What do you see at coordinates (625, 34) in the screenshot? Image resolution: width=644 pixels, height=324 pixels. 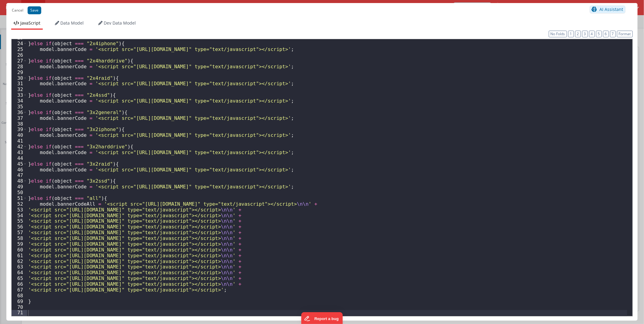 I see `button: Format` at bounding box center [625, 34].